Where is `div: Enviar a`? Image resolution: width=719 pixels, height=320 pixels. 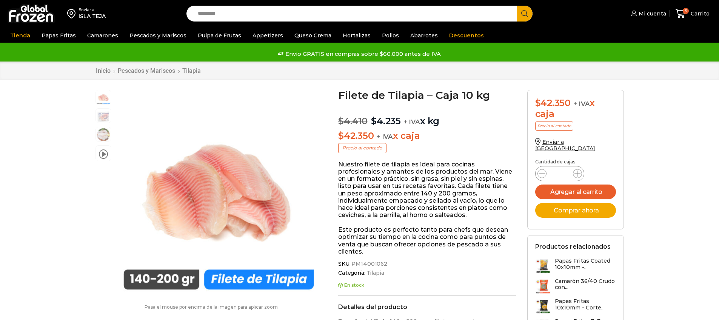
div: Enviar a is located at coordinates (92, 10).